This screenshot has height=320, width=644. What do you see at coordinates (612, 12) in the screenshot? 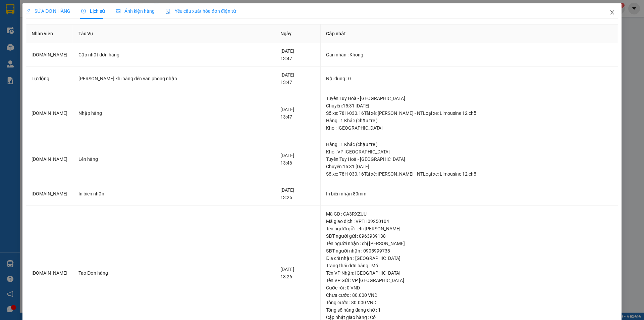
I see `span: close` at bounding box center [612, 12].